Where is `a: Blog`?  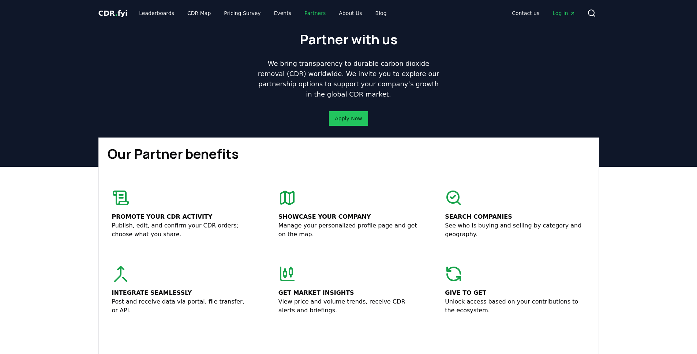 a: Blog is located at coordinates (381, 13).